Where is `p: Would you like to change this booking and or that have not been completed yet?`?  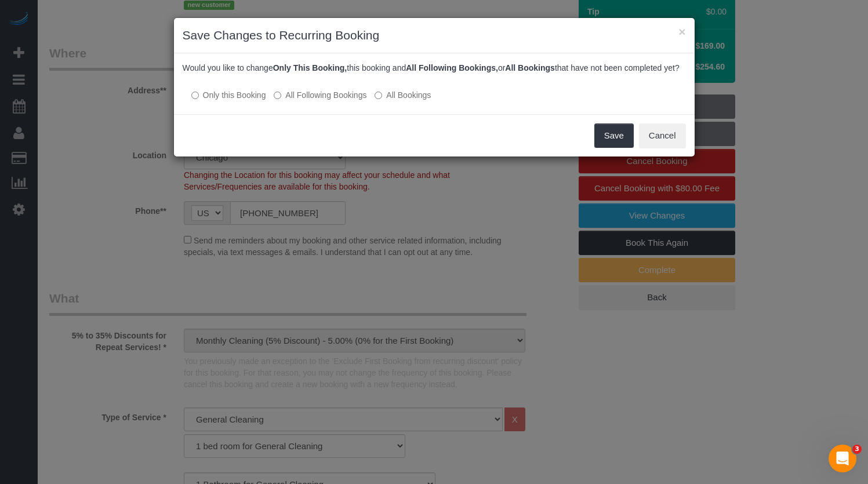 p: Would you like to change this booking and or that have not been completed yet? is located at coordinates (434, 68).